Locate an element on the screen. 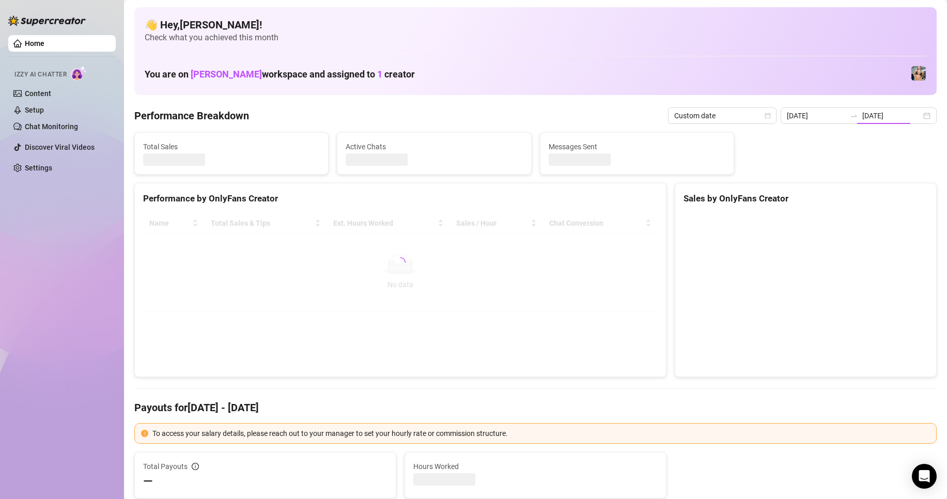  a: Content is located at coordinates (38, 94).